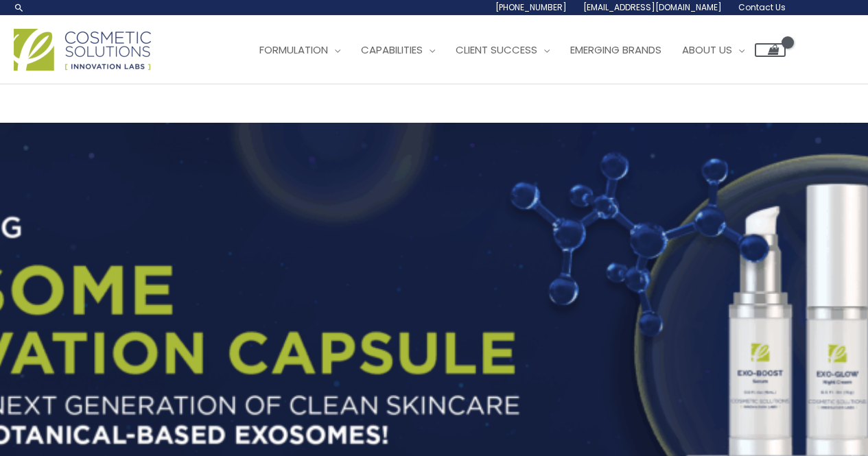 The width and height of the screenshot is (868, 456). I want to click on a: Formulation, so click(299, 50).